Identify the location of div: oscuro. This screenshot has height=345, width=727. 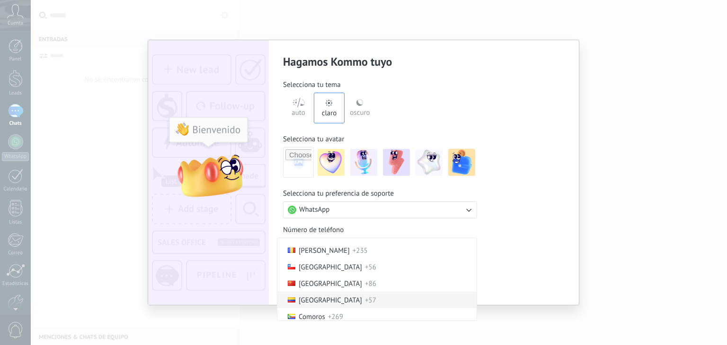
(360, 111).